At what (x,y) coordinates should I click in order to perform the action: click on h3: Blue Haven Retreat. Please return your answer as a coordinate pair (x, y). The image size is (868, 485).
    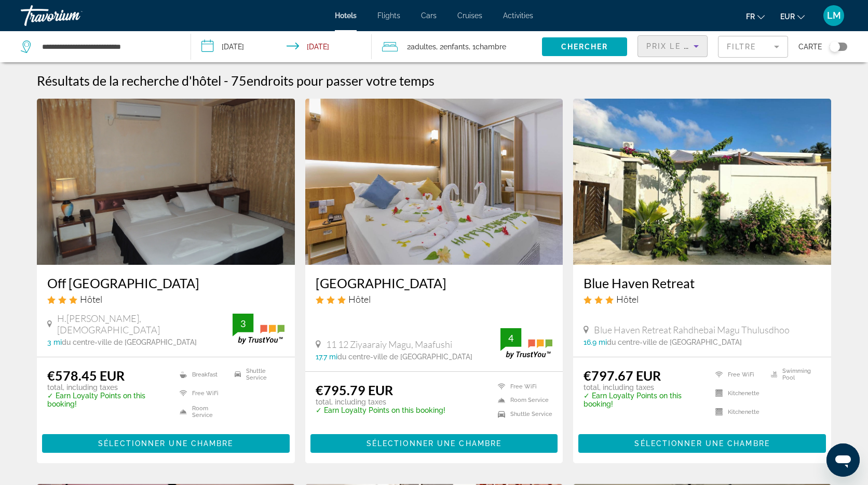
    Looking at the image, I should click on (702, 282).